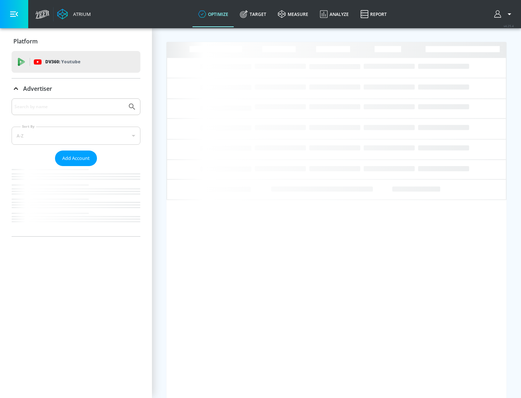 Image resolution: width=521 pixels, height=398 pixels. What do you see at coordinates (80, 14) in the screenshot?
I see `div: Atrium` at bounding box center [80, 14].